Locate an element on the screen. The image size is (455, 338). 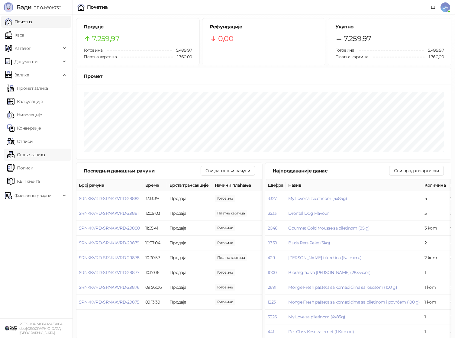
span: SRNKKVRD-SRNKKVRD-29877 is located at coordinates (109, 273).